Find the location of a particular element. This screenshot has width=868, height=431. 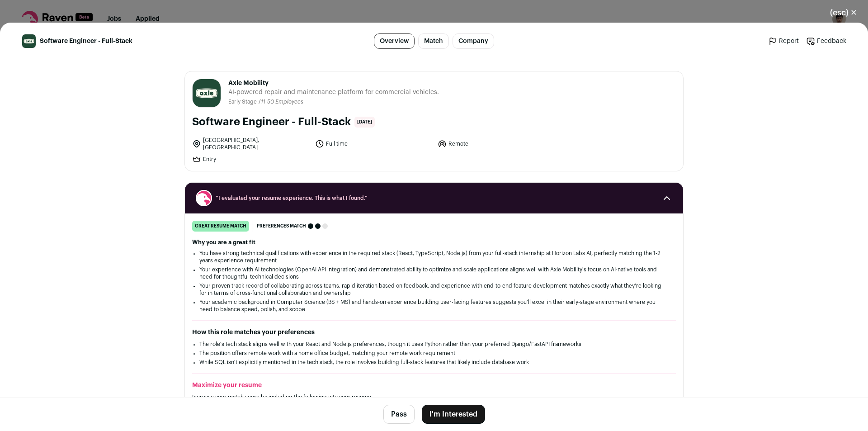

h1: Software Engineer - Full-Stack is located at coordinates (271, 122).